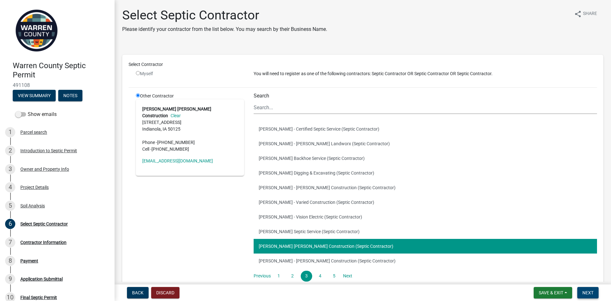  What do you see at coordinates (34, 132) in the screenshot?
I see `div: Parcel search` at bounding box center [34, 132].